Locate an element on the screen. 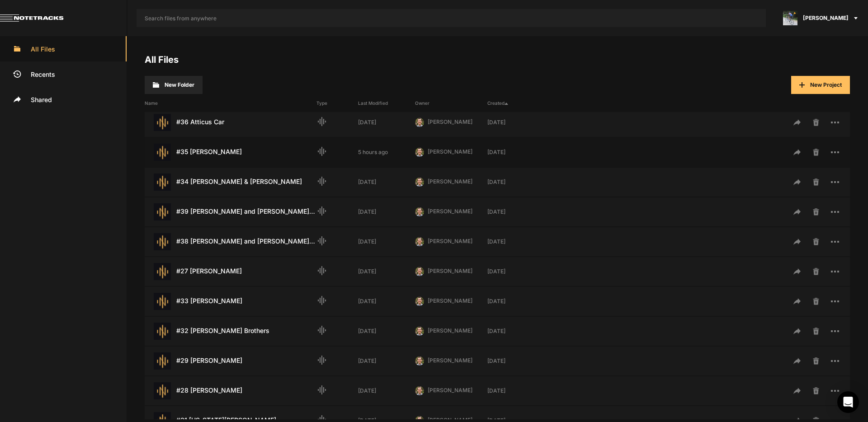 This screenshot has width=868, height=422. button: New Folder is located at coordinates (174, 85).